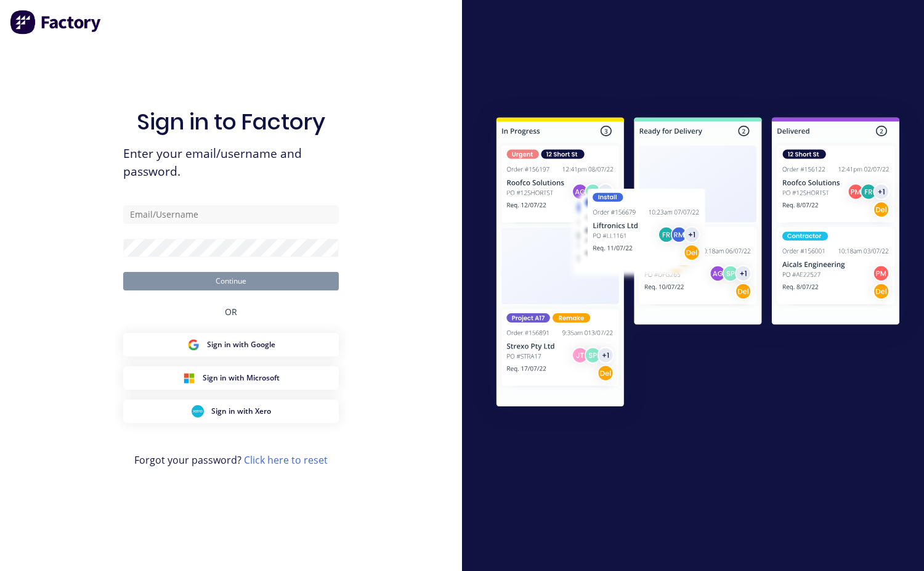 The image size is (924, 571). Describe the element at coordinates (286, 460) in the screenshot. I see `a: Click here to reset` at that location.